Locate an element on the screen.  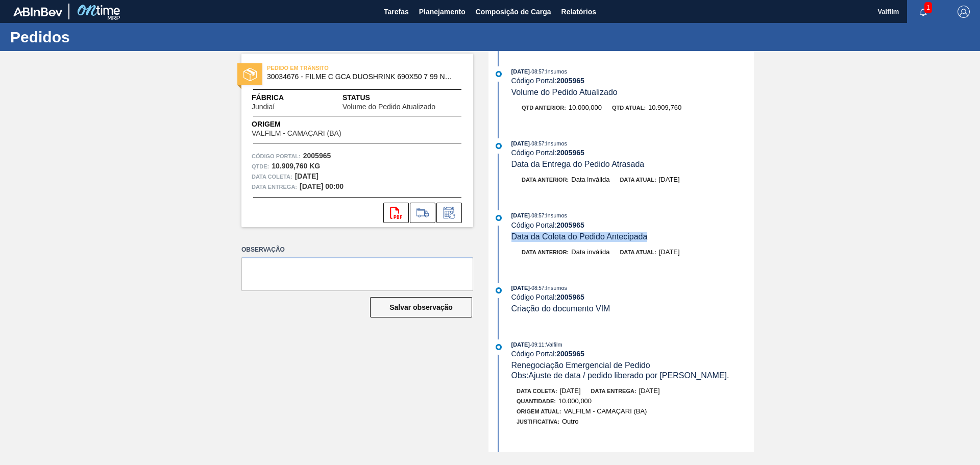
strong: 10.909,760 KG is located at coordinates (295, 166).